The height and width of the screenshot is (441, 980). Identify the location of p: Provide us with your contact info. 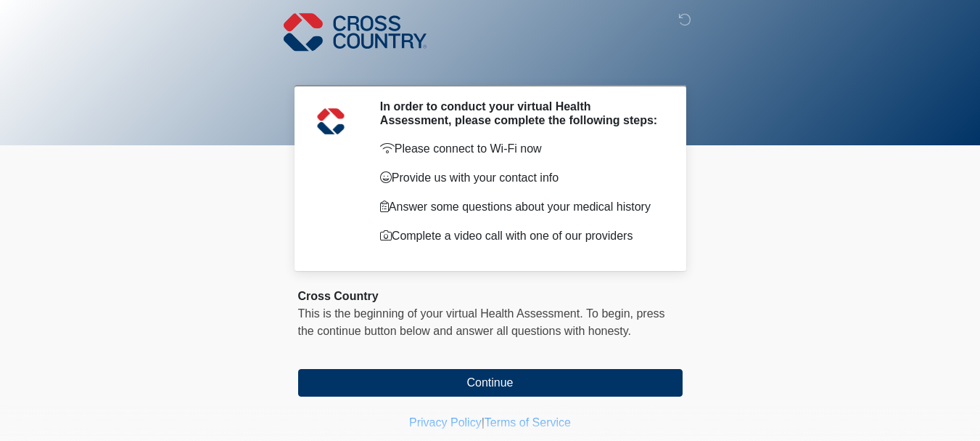
(520, 178).